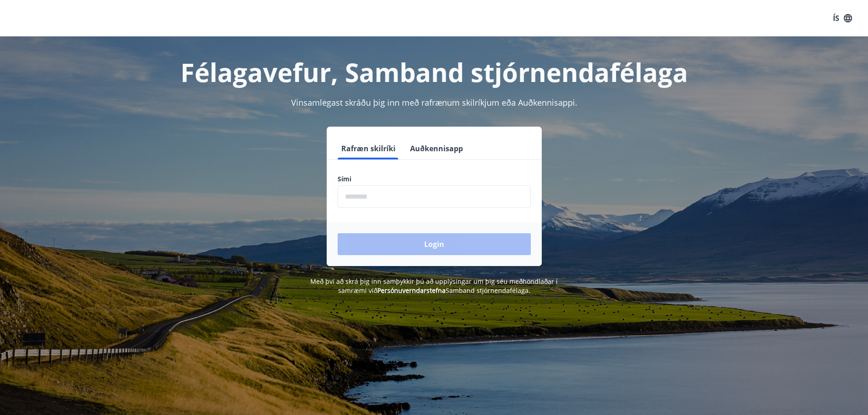 The image size is (868, 415). What do you see at coordinates (368, 149) in the screenshot?
I see `button: Rafræn skilríki` at bounding box center [368, 149].